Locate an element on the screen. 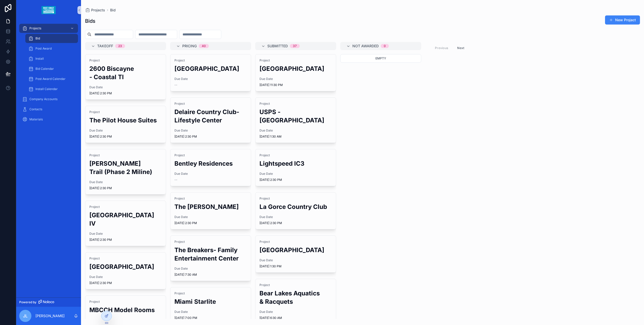  span: Install Calendar is located at coordinates (47, 89).